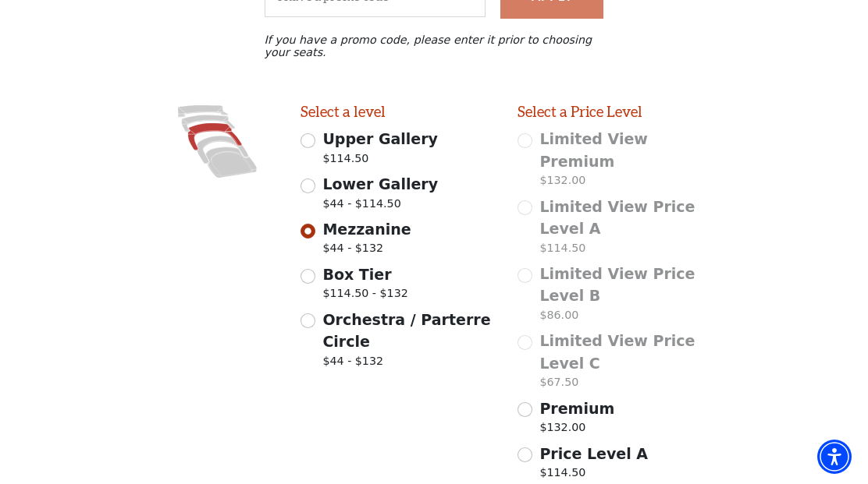  What do you see at coordinates (617, 351) in the screenshot?
I see `span: Limited View Price Level C` at bounding box center [617, 351].